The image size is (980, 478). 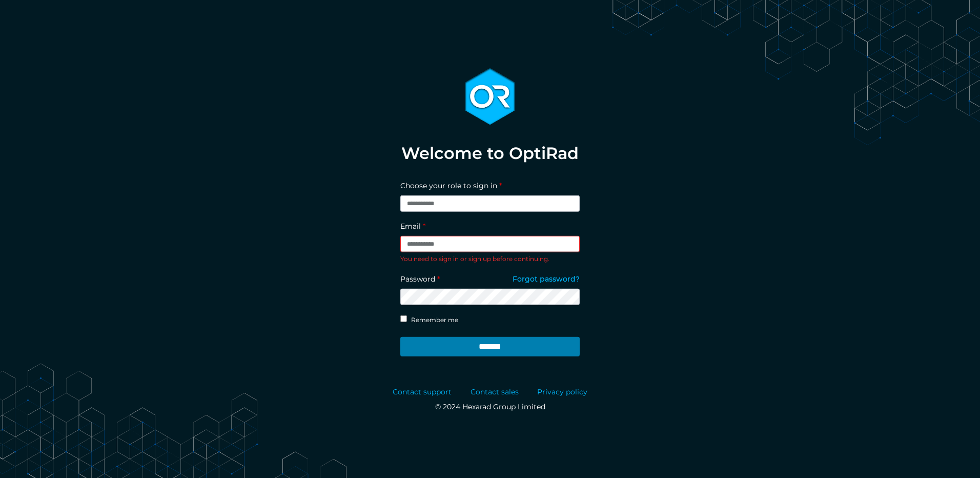 What do you see at coordinates (435, 320) in the screenshot?
I see `label: Remember me` at bounding box center [435, 320].